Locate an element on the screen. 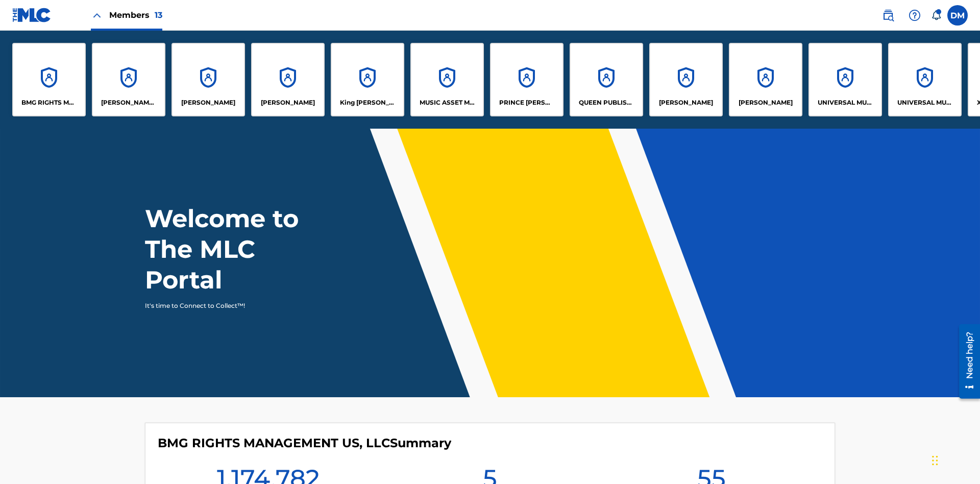  h1: Welcome to The MLC Portal is located at coordinates (240, 249).